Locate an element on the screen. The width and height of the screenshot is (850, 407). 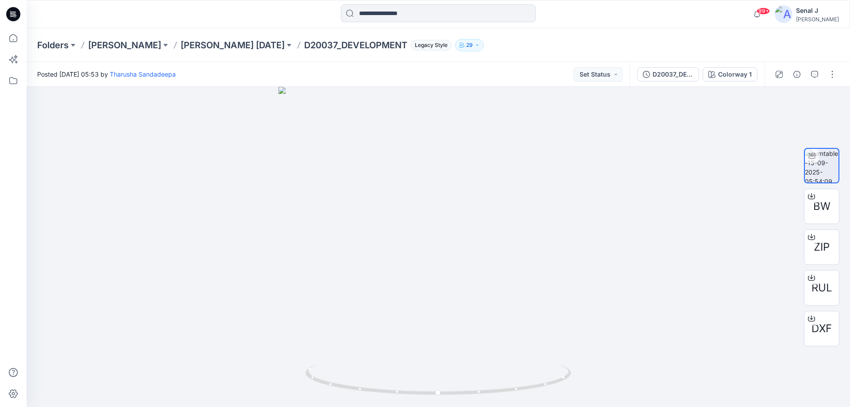
button: Colorway 1 is located at coordinates (730, 74).